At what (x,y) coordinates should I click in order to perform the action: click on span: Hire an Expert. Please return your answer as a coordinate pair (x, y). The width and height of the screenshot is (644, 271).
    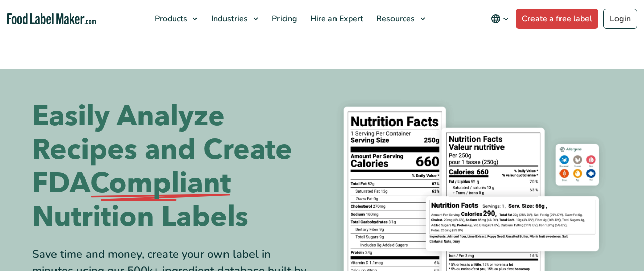
    Looking at the image, I should click on (335, 19).